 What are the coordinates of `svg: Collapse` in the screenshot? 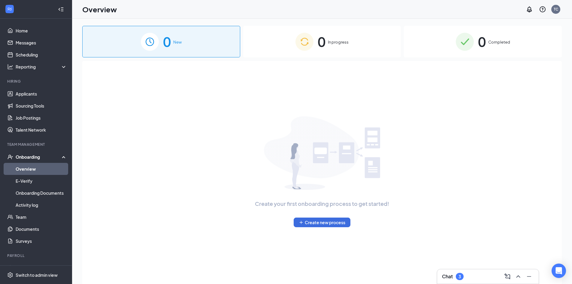 It's located at (61, 9).